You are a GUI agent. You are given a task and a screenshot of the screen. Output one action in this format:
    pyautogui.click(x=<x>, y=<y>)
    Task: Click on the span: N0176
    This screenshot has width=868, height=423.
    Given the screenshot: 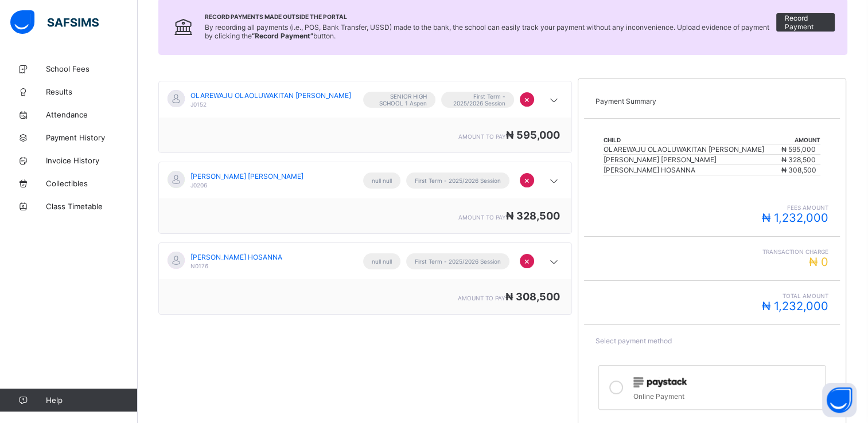 What is the action you would take?
    pyautogui.click(x=199, y=266)
    